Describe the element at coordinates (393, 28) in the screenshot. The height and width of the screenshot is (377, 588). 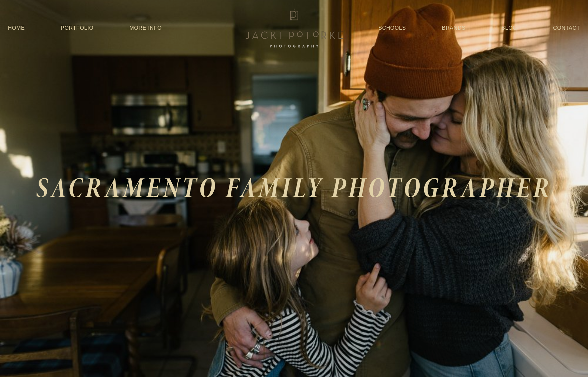
I see `a: Schools` at that location.